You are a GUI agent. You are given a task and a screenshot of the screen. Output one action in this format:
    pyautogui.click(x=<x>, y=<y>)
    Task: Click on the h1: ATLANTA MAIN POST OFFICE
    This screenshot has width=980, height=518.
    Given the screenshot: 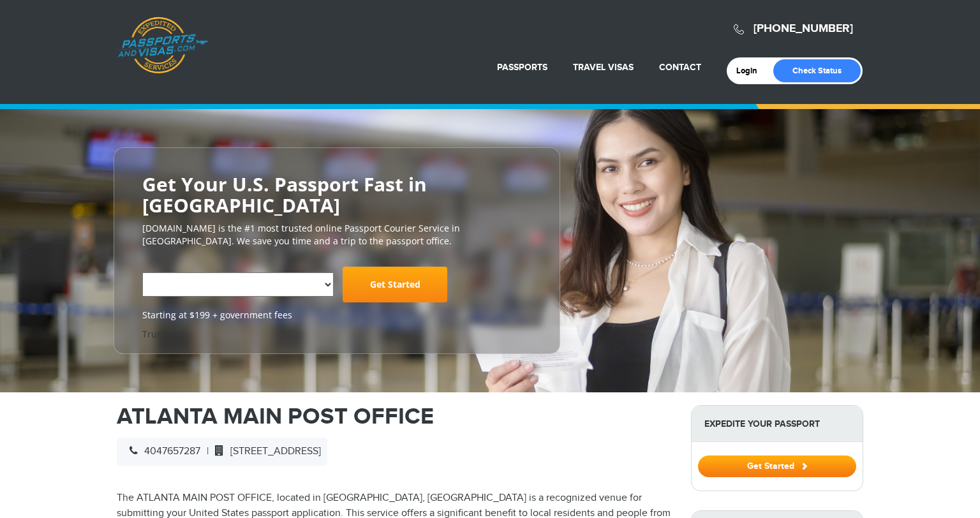 What is the action you would take?
    pyautogui.click(x=394, y=416)
    